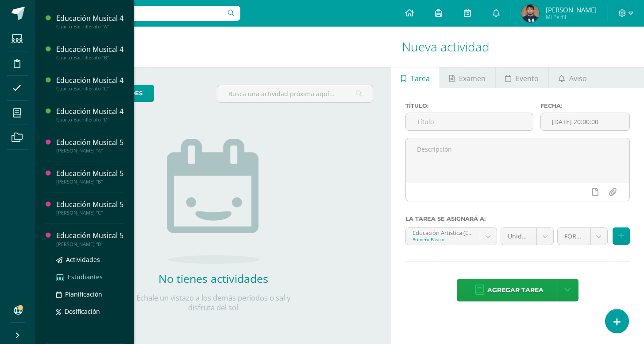 This screenshot has width=644, height=344. I want to click on a: Actividades, so click(90, 259).